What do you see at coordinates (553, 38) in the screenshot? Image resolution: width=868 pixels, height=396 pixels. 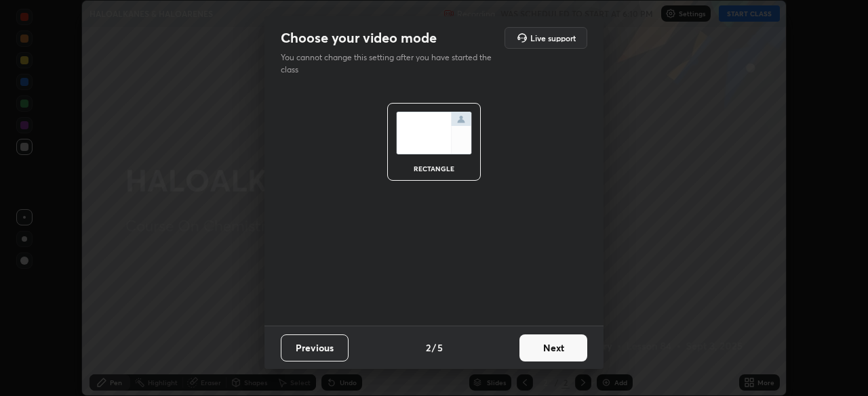 I see `h5: Live support` at bounding box center [553, 38].